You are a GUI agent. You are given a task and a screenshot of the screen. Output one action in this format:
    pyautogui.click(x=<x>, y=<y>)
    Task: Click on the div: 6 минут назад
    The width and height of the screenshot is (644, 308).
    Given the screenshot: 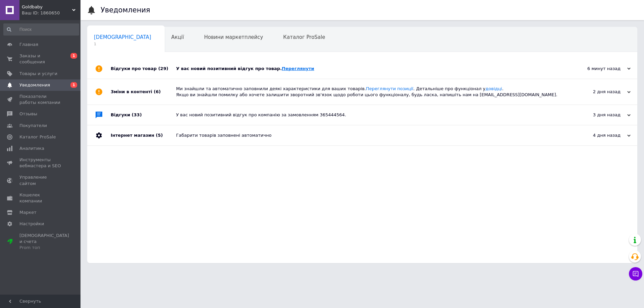 What is the action you would take?
    pyautogui.click(x=597, y=69)
    